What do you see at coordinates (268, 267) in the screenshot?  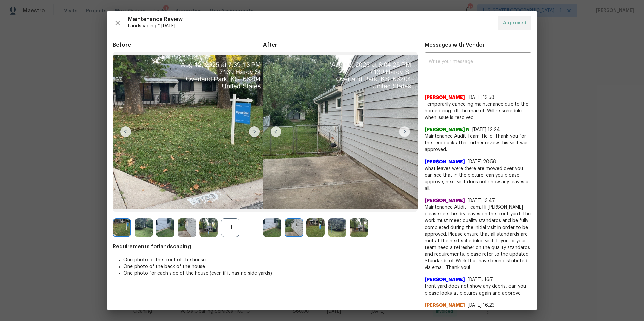 I see `li: One photo of the back of the house` at bounding box center [268, 267].